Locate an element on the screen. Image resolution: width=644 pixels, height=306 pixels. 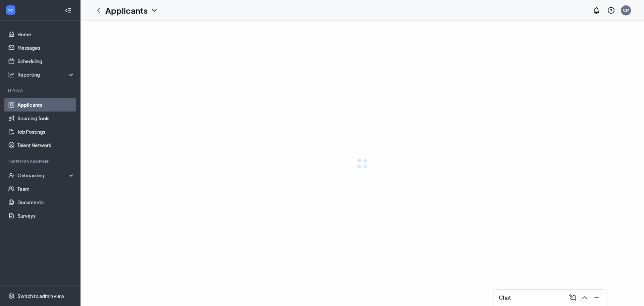
svg: Analysis is located at coordinates (11, 74).